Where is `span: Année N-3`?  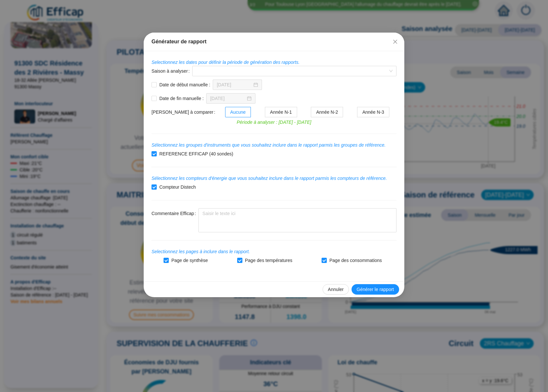
span: Année N-3 is located at coordinates (373, 112).